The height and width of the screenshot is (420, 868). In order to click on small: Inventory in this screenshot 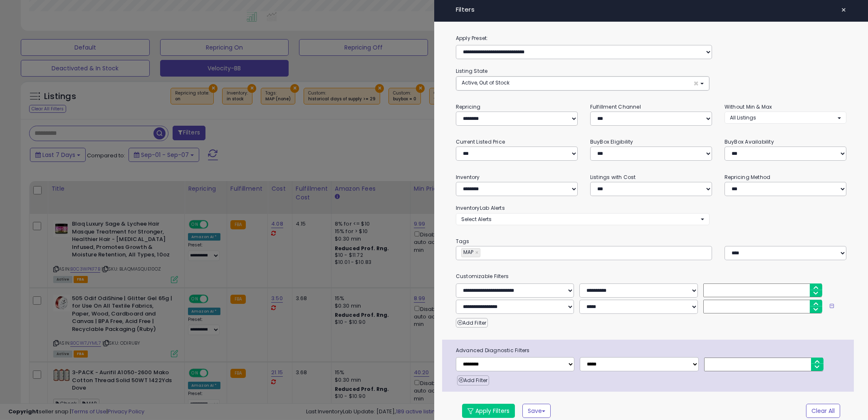, I will do `click(468, 177)`.